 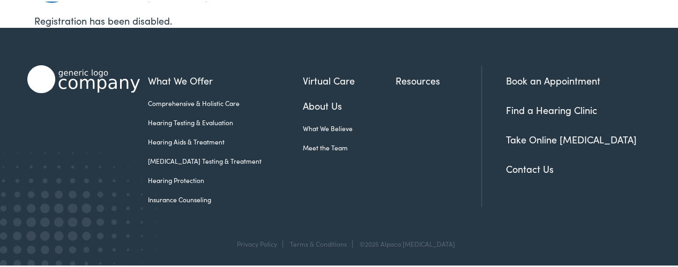 What do you see at coordinates (553, 79) in the screenshot?
I see `a: Book an Appointment` at bounding box center [553, 79].